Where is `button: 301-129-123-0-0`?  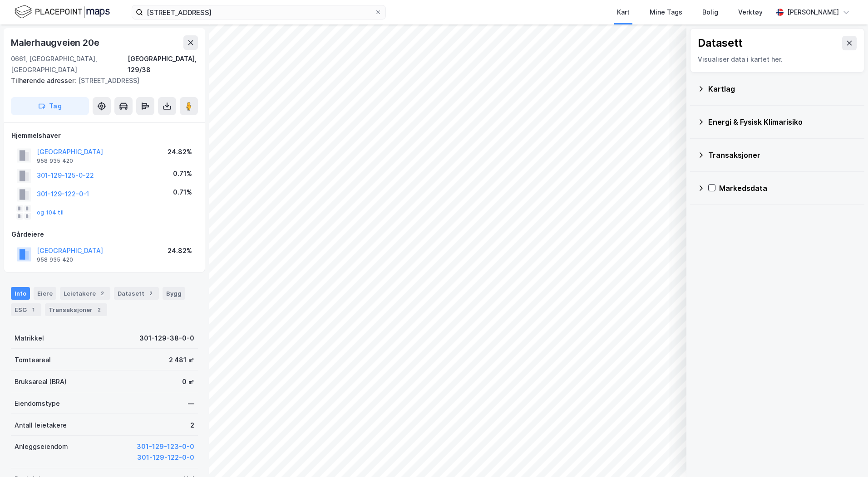
button: 301-129-123-0-0 is located at coordinates (165, 447).